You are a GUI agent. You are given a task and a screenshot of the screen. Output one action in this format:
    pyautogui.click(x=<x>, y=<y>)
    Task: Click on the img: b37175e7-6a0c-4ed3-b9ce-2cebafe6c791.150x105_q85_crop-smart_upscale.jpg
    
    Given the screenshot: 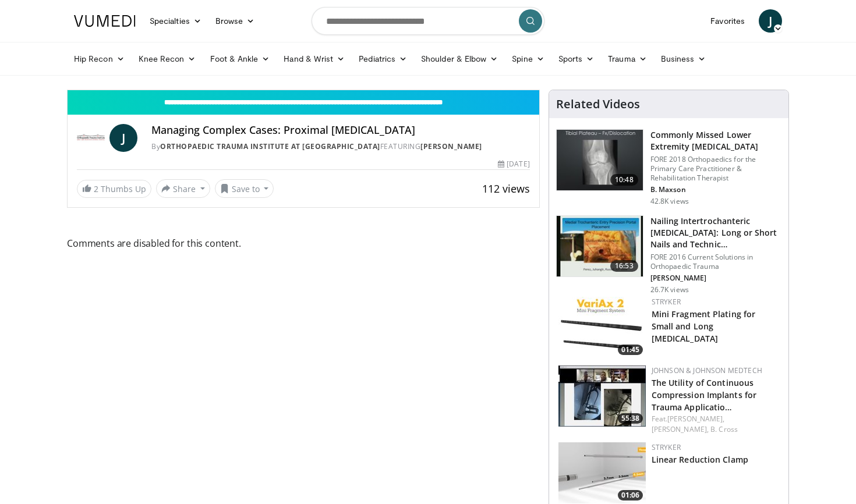 What is the action you would take?
    pyautogui.click(x=603, y=327)
    